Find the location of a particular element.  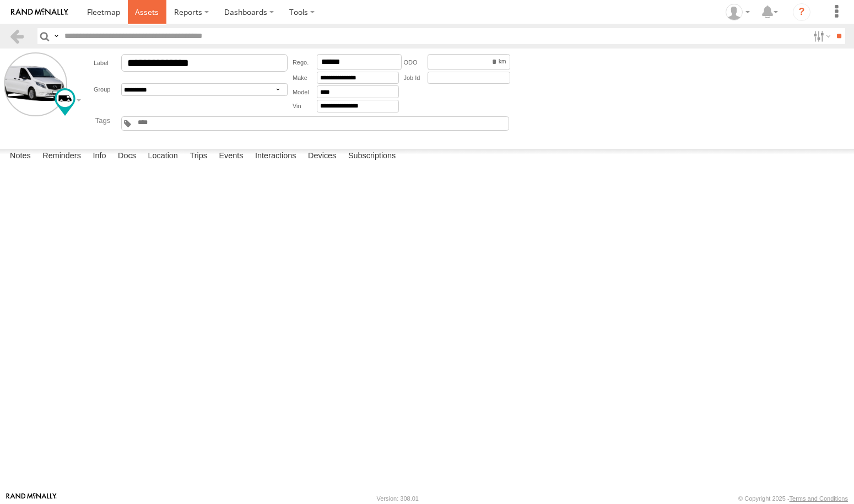

label: Reminders is located at coordinates (62, 157).